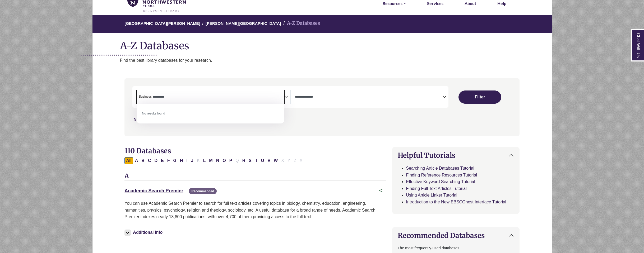 Image resolution: width=644 pixels, height=253 pixels. I want to click on button: Filter Results N, so click(218, 161).